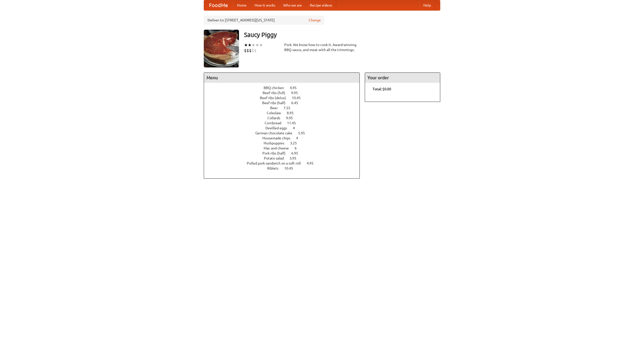 The width and height of the screenshot is (644, 356). What do you see at coordinates (282, 77) in the screenshot?
I see `h4: Menu` at bounding box center [282, 77].